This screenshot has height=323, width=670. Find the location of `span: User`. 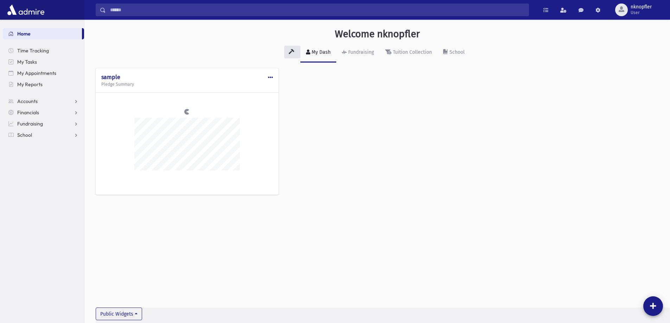

span: User is located at coordinates (642, 13).